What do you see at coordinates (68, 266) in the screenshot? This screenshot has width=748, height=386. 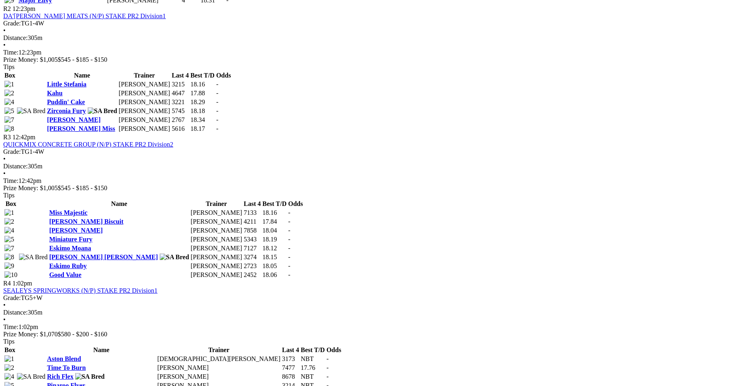 I see `a: Eskimo Ruby` at bounding box center [68, 266].